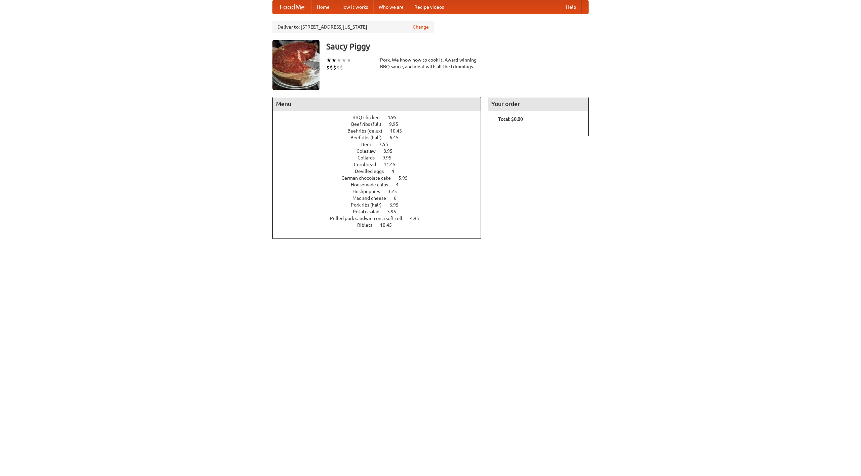 The width and height of the screenshot is (861, 476). What do you see at coordinates (406, 178) in the screenshot?
I see `span: 5.95` at bounding box center [406, 178].